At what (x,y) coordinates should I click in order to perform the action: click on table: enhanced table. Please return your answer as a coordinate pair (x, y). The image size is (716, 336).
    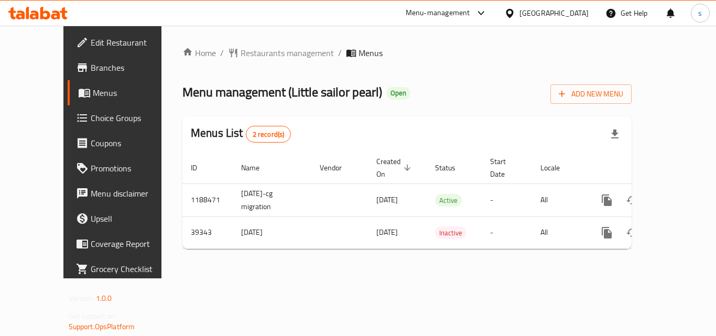
    Looking at the image, I should click on (443, 200).